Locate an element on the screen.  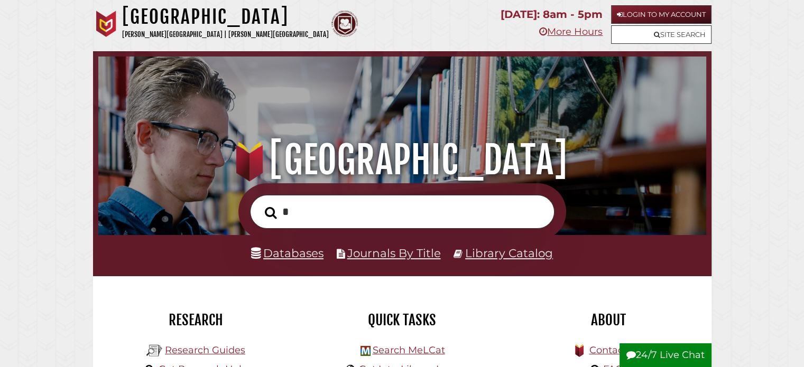
a: Databases is located at coordinates (287, 253).